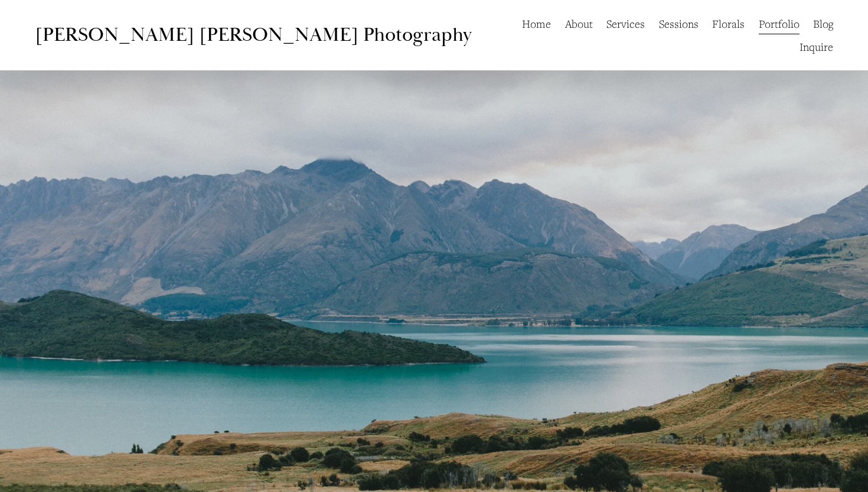 This screenshot has height=492, width=868. Describe the element at coordinates (626, 24) in the screenshot. I see `a: Services` at that location.